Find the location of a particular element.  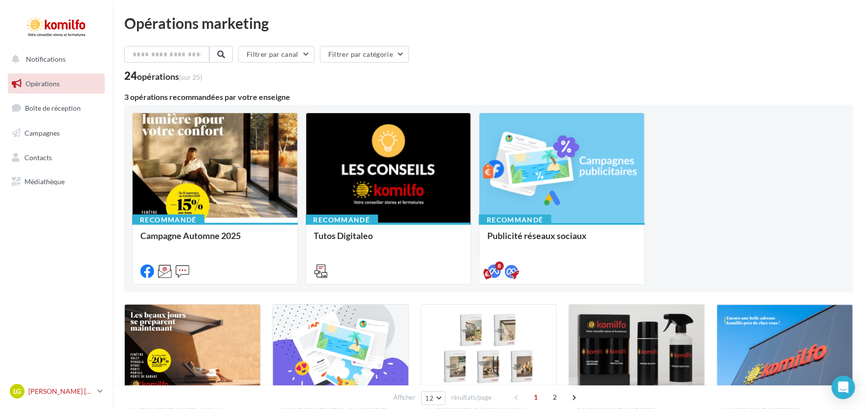

a: Contacts is located at coordinates (56, 158).